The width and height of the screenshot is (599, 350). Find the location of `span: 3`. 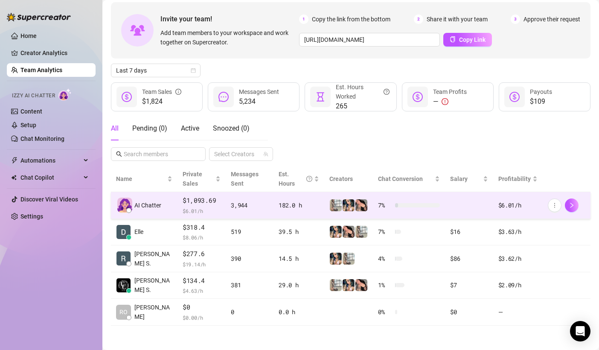

span: 3 is located at coordinates (515, 19).